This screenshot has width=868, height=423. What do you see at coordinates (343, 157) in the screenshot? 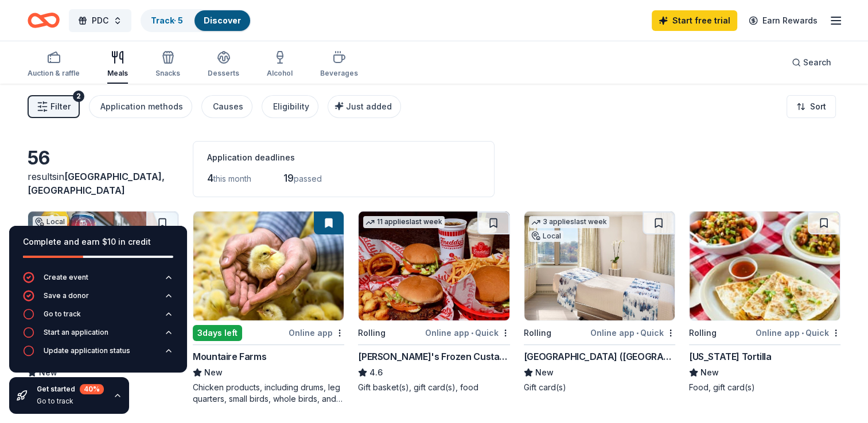
I see `div: Application deadlines` at bounding box center [343, 157].